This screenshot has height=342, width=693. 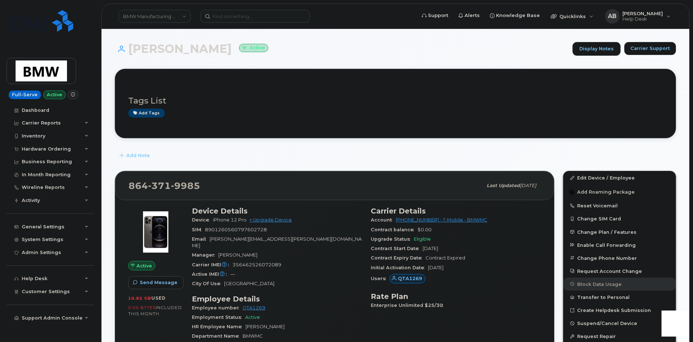 What do you see at coordinates (607, 232) in the screenshot?
I see `span: Change Plan / Features` at bounding box center [607, 232].